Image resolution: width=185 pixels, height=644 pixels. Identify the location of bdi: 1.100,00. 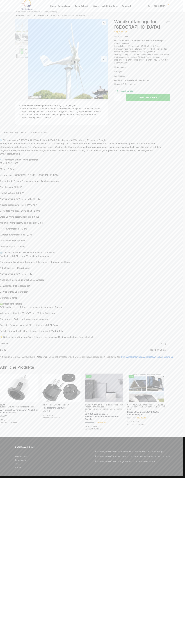
(101, 422).